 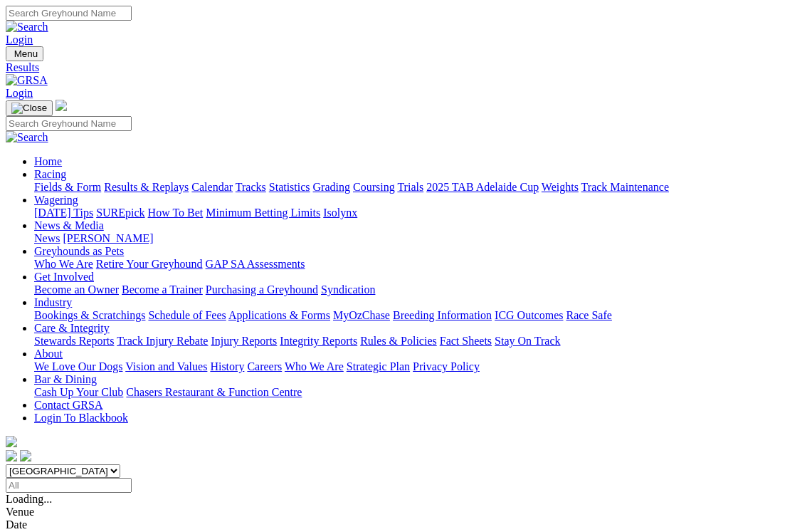 What do you see at coordinates (149, 263) in the screenshot?
I see `a: Retire Your Greyhound` at bounding box center [149, 263].